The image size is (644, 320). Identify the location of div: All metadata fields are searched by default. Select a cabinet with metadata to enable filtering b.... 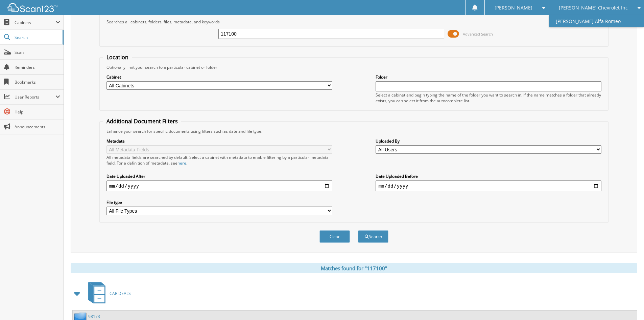
(219, 160).